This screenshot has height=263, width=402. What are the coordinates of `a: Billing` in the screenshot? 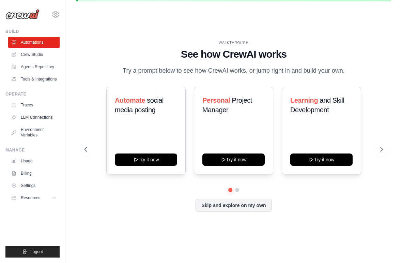 It's located at (34, 173).